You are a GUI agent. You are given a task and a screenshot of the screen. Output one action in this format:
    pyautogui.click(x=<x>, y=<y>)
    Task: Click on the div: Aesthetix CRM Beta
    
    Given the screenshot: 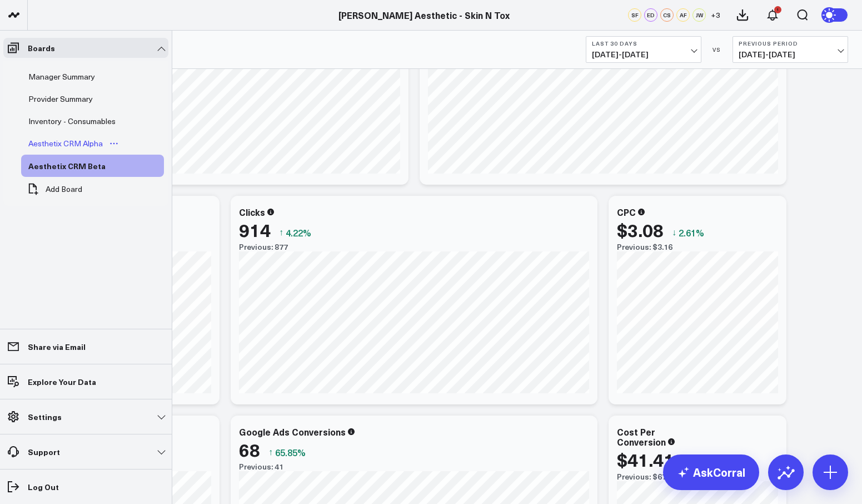 What is the action you would take?
    pyautogui.click(x=66, y=165)
    